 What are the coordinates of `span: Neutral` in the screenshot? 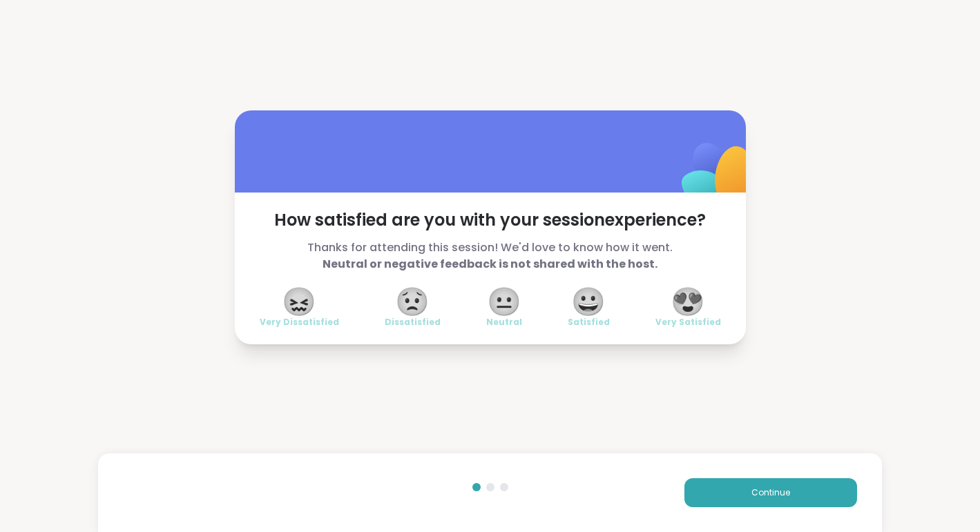 It's located at (504, 322).